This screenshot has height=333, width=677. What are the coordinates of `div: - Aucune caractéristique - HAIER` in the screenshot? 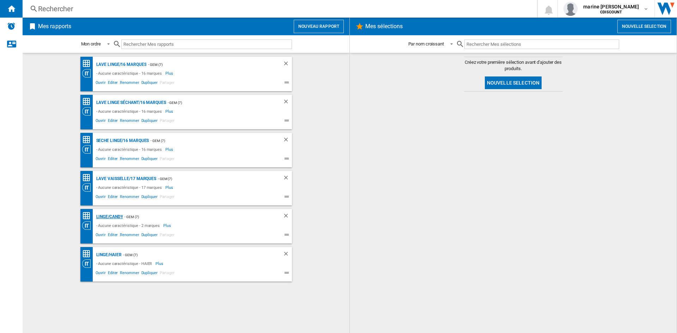 It's located at (125, 264).